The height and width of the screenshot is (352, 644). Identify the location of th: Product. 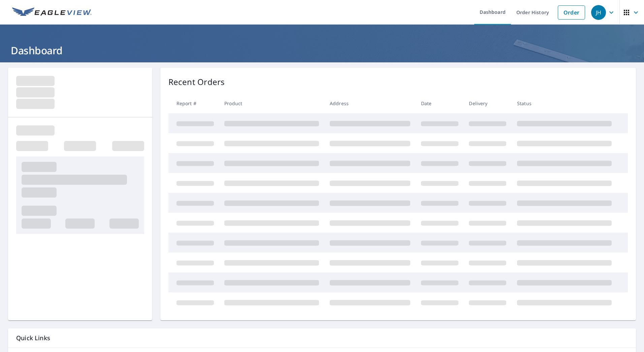
(271, 103).